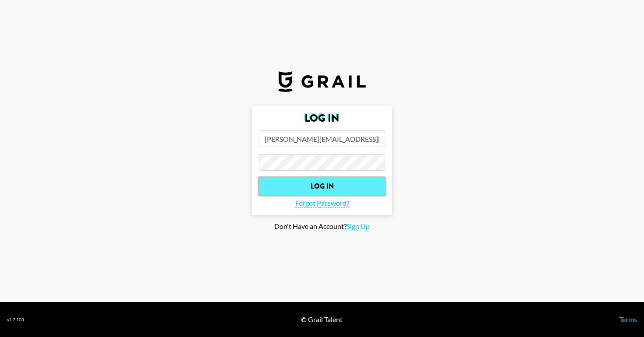  Describe the element at coordinates (627, 319) in the screenshot. I see `a: Terms` at that location.